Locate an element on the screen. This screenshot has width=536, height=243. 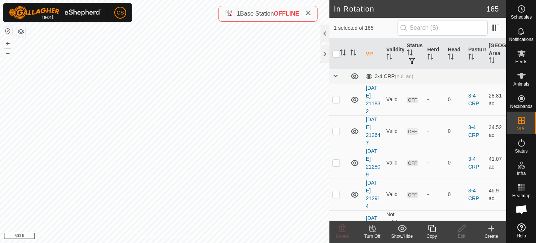
div: 3-4 CRP is located at coordinates (390, 76).